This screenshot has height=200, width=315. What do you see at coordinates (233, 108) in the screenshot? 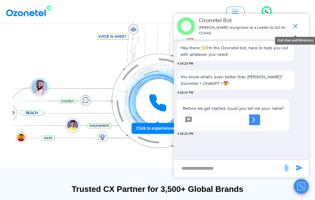
I see `p: Before we get started, could you tell me your name?` at bounding box center [233, 108].